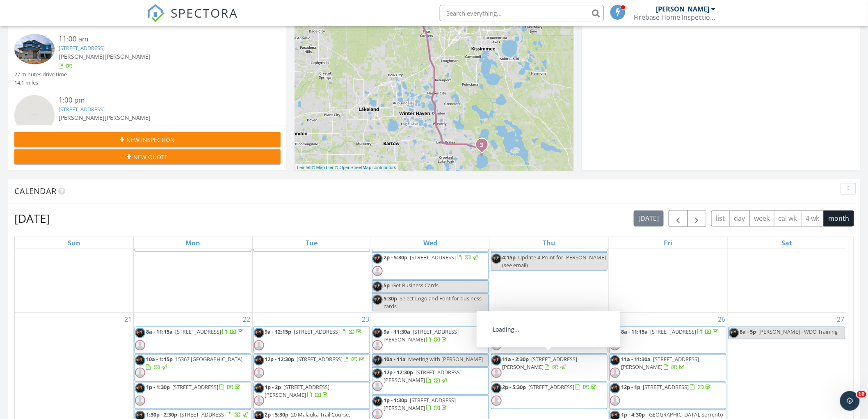 Image resolution: width=868 pixels, height=419 pixels. Describe the element at coordinates (247, 319) in the screenshot. I see `a: Go to September 22, 2025` at that location.